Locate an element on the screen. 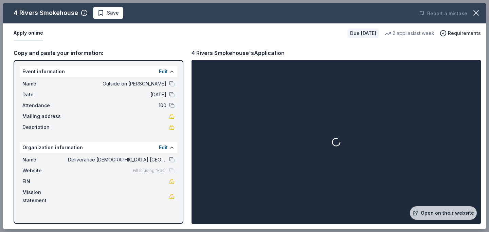 The width and height of the screenshot is (489, 232). a: Open on their website is located at coordinates (444, 213).